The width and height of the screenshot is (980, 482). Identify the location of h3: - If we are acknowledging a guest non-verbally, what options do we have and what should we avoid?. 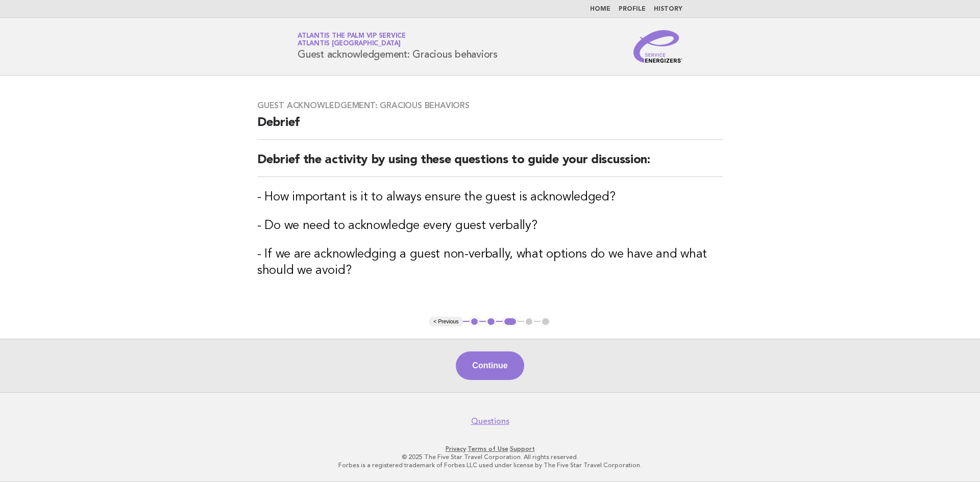
(490, 263).